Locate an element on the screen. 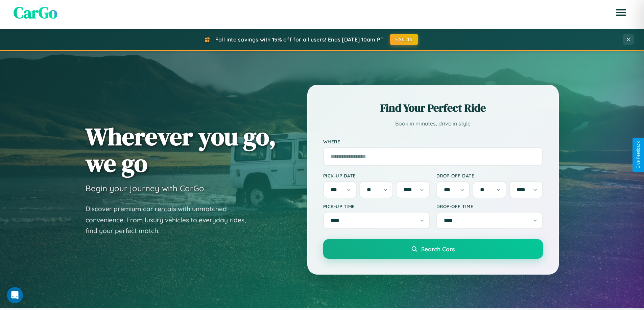 The height and width of the screenshot is (310, 644). label: Drop-off Date is located at coordinates (490, 176).